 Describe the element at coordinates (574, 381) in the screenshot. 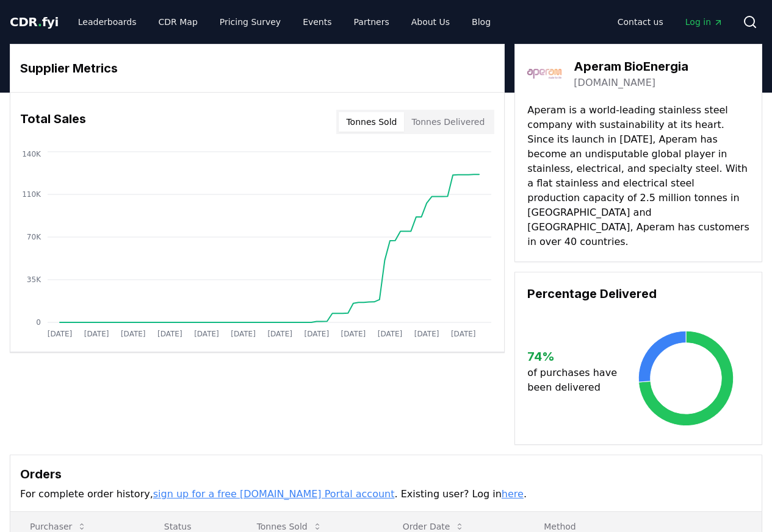

I see `p: of purchases have been delivered` at that location.